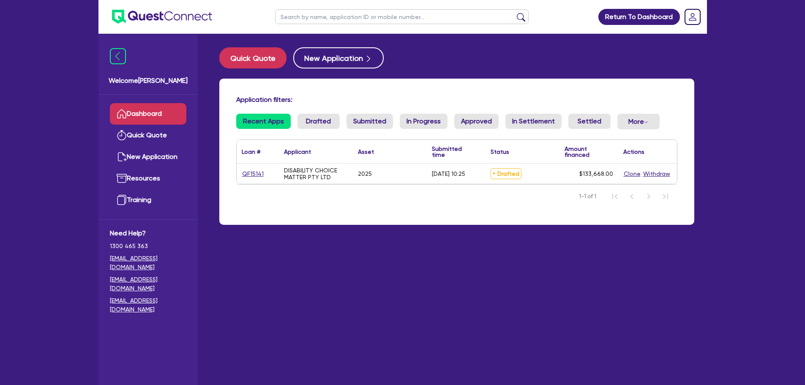 The image size is (805, 385). Describe the element at coordinates (693, 17) in the screenshot. I see `a: Dropdown toggle` at that location.